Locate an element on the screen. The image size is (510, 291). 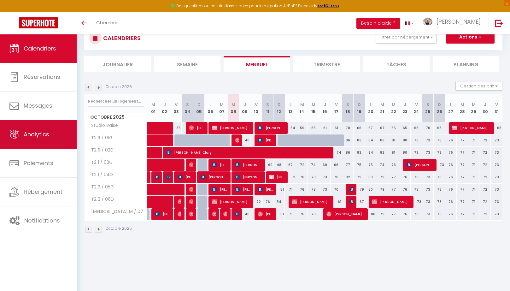
span: Hébergement is located at coordinates (43, 191).